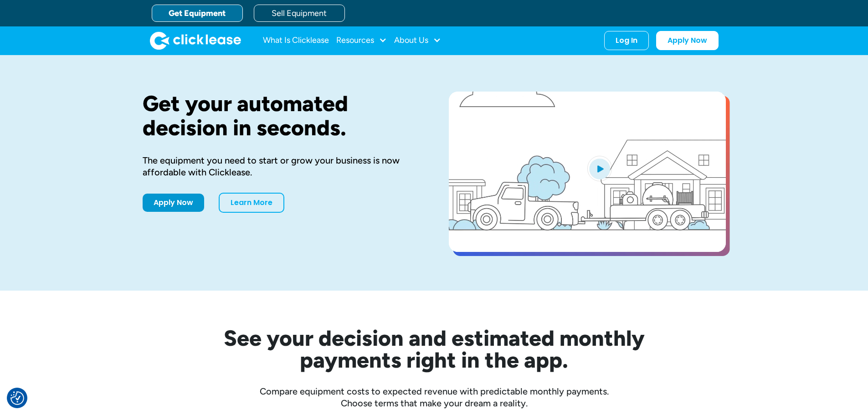 This screenshot has width=868, height=415. I want to click on a: Sell Equipment, so click(300, 13).